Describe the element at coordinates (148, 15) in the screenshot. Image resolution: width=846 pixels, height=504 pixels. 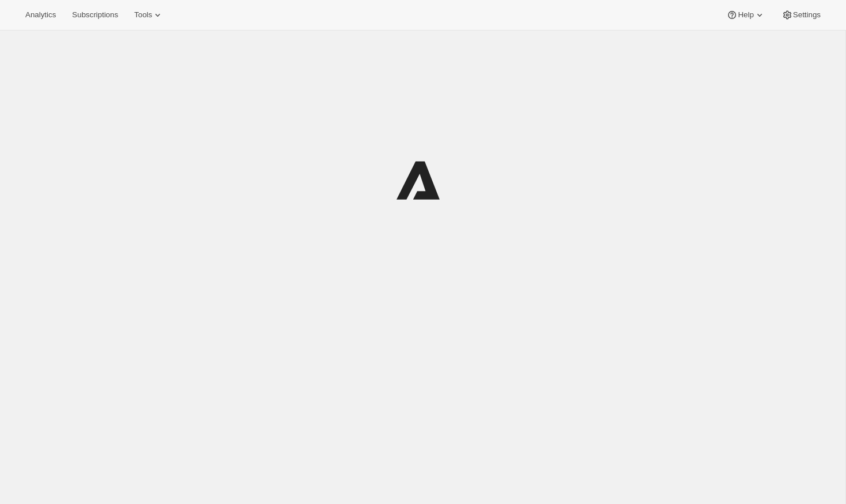
I see `button: Tools` at that location.